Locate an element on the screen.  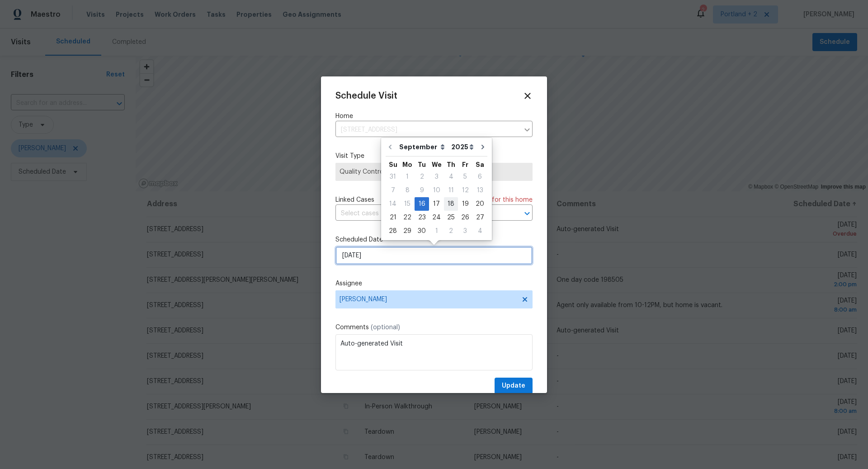
div: Mon Sep 08 2025 is located at coordinates (408, 191).